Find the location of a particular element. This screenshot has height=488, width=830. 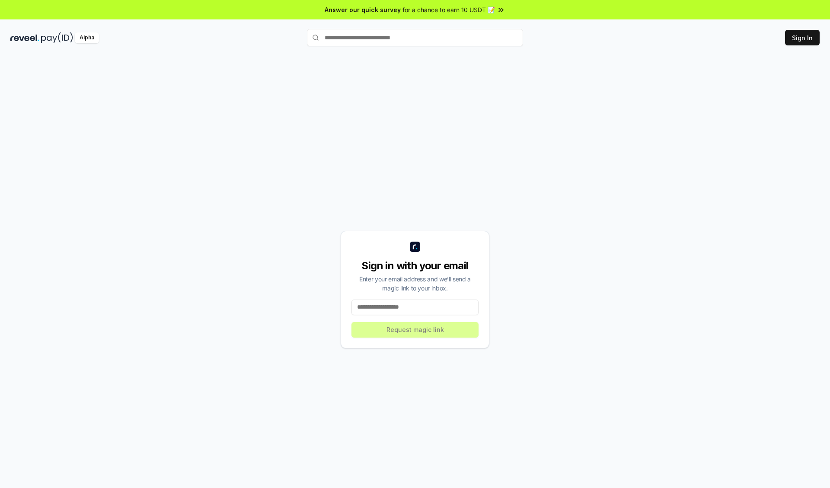

span: for a chance to earn 10 USDT 📝 is located at coordinates (449, 10).